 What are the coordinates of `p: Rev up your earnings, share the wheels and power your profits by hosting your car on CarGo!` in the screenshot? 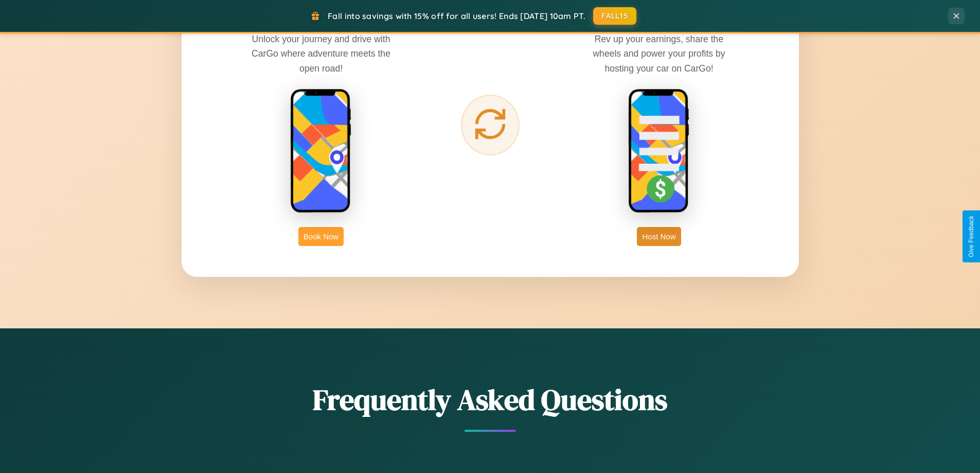 It's located at (659, 54).